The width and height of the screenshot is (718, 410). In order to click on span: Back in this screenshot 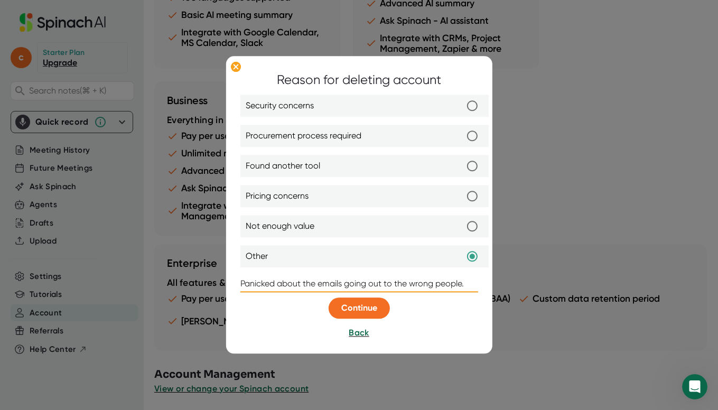, I will do `click(359, 333)`.